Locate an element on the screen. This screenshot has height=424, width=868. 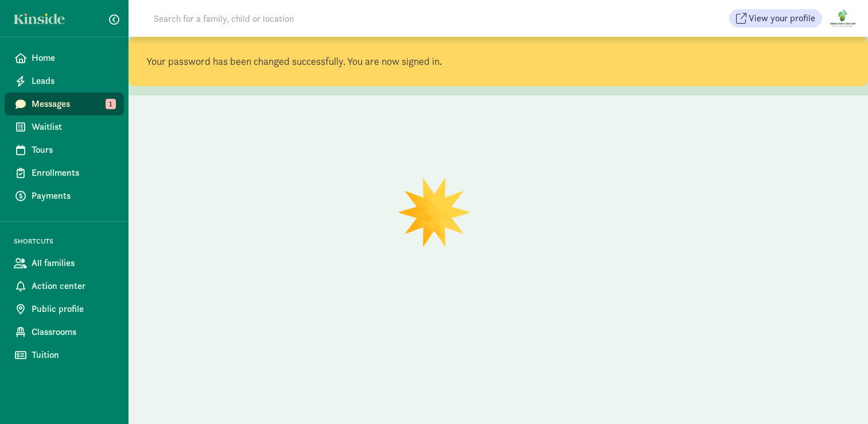
span: Tours is located at coordinates (72, 150).